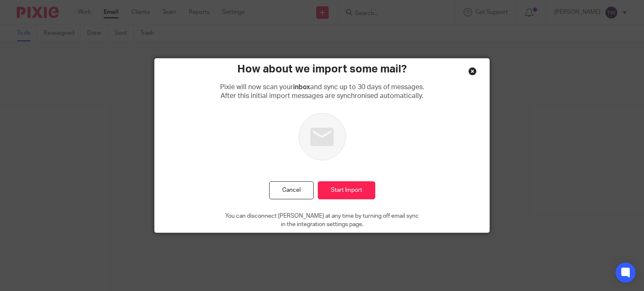 The width and height of the screenshot is (644, 291). What do you see at coordinates (322, 92) in the screenshot?
I see `p: Pixie will now scan your and sync up to 30 days of messages. After this initial import messages a...` at bounding box center [322, 92].